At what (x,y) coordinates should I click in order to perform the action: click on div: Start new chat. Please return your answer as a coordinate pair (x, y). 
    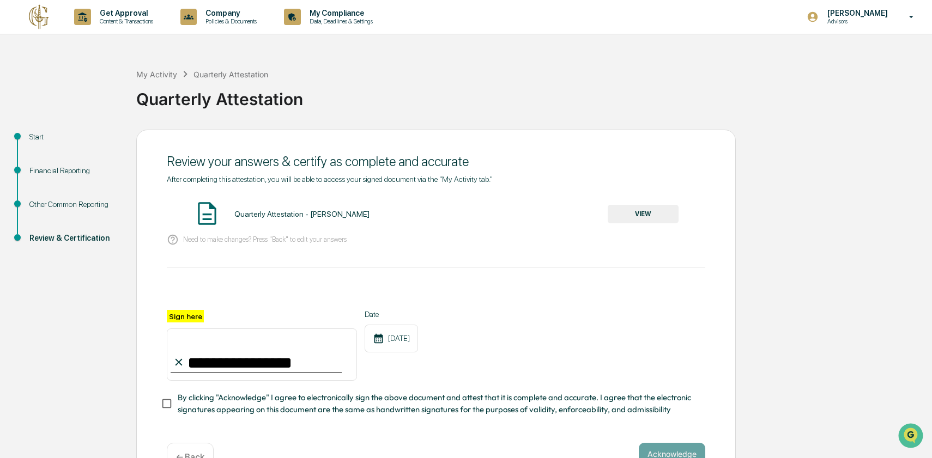
    Looking at the image, I should click on (108, 89).